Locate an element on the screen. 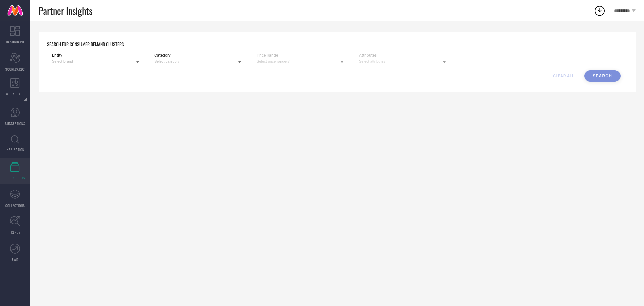 The height and width of the screenshot is (306, 644). span: SEARCH FOR CONSUMER DEMAND CLUSTERS is located at coordinates (86, 44).